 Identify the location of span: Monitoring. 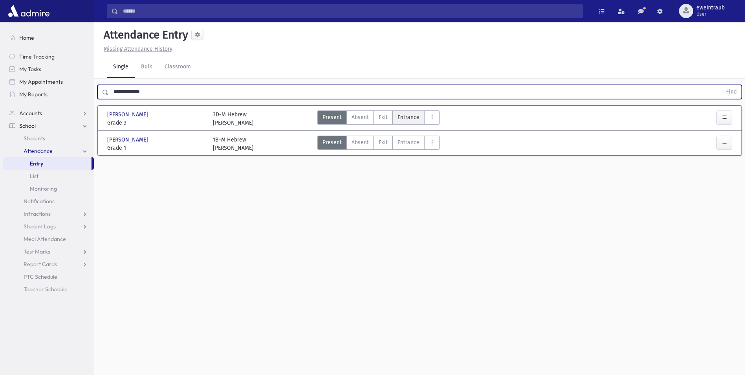
(43, 188).